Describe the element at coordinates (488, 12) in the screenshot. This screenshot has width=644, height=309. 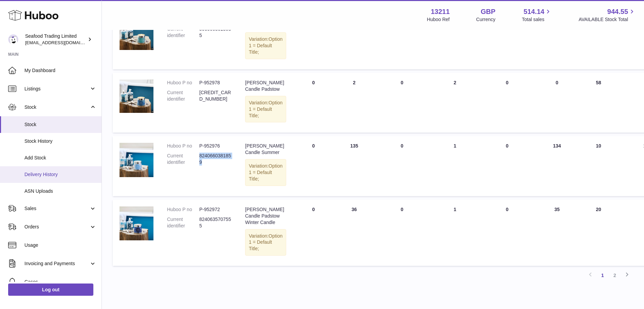
I see `strong: GBP` at that location.